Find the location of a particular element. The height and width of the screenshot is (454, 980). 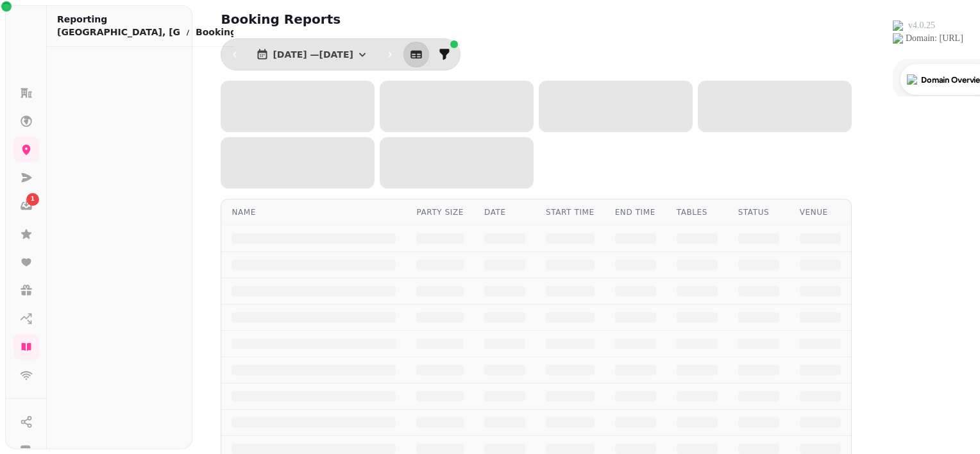

div: Name is located at coordinates (314, 213).